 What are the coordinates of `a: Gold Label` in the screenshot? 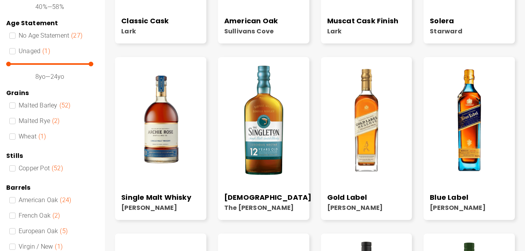 It's located at (347, 197).